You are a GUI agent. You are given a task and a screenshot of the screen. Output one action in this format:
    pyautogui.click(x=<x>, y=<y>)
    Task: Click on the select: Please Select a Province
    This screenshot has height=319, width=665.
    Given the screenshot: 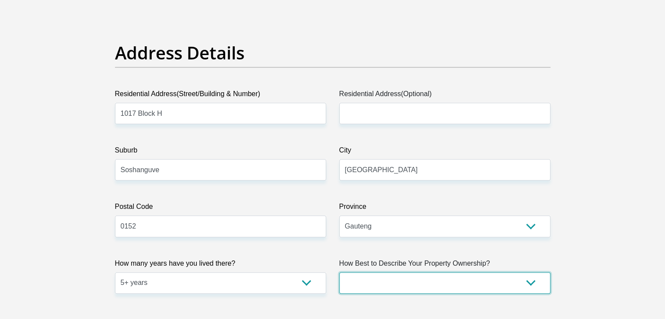 What is the action you would take?
    pyautogui.click(x=445, y=226)
    